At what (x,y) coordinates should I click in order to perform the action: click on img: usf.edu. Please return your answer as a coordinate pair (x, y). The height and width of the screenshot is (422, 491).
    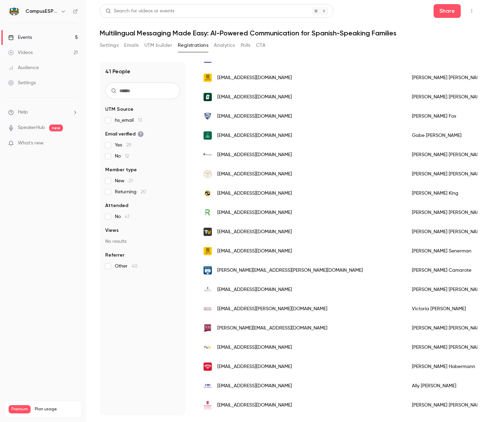
    Looking at the image, I should click on (208, 135).